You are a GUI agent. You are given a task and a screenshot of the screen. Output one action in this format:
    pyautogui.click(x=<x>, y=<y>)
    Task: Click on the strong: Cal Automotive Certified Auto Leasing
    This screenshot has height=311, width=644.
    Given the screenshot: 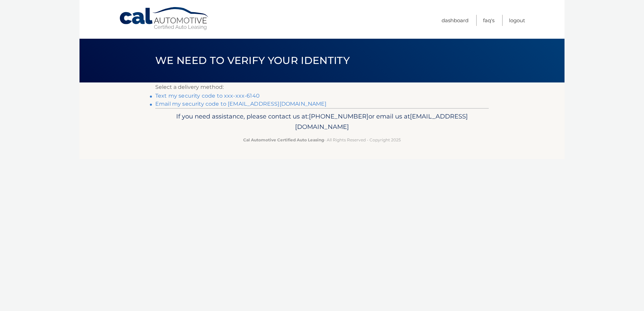 What is the action you would take?
    pyautogui.click(x=283, y=140)
    